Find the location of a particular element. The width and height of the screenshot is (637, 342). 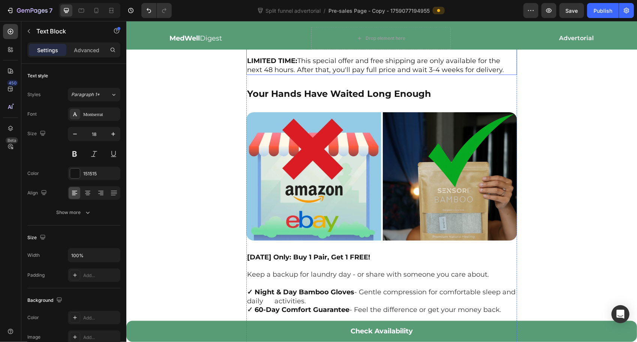

strong: ✓ Night & Day Bamboo Gloves is located at coordinates (174, 271).